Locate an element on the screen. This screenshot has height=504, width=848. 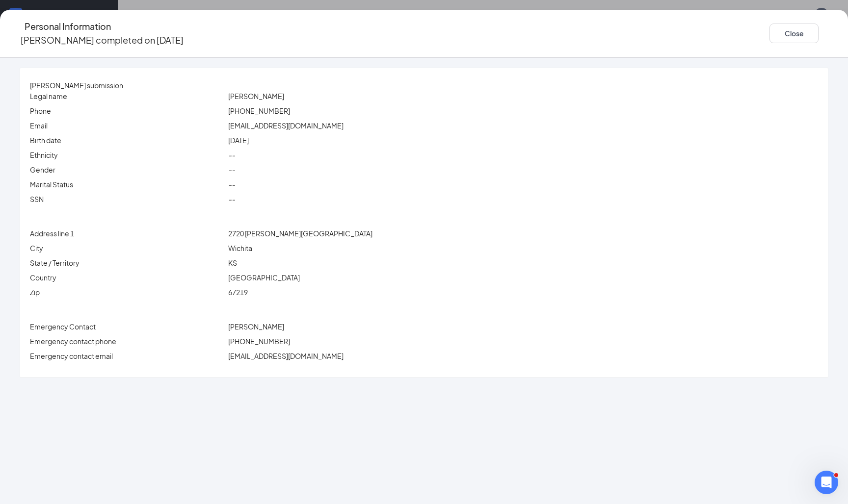
p: Birth date is located at coordinates (127, 140).